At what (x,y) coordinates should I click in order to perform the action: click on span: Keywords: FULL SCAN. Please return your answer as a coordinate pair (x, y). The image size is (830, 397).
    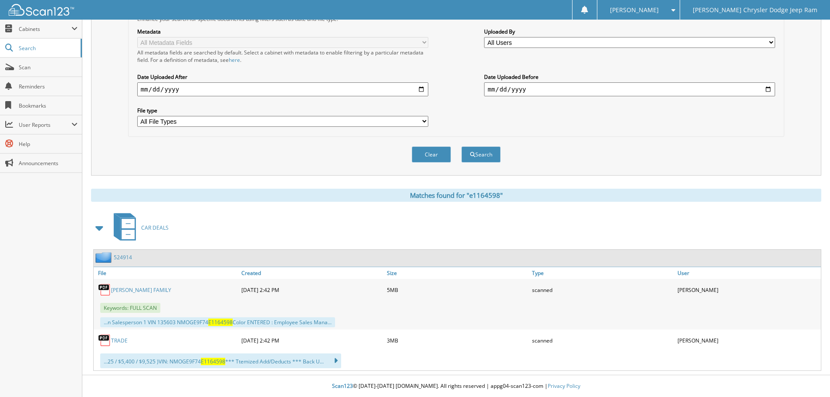
    Looking at the image, I should click on (130, 307).